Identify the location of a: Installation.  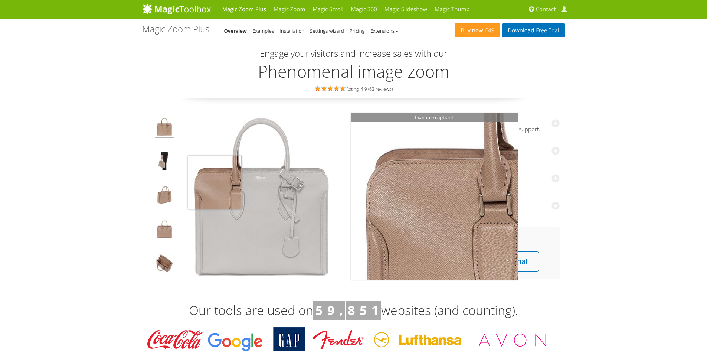
(292, 31).